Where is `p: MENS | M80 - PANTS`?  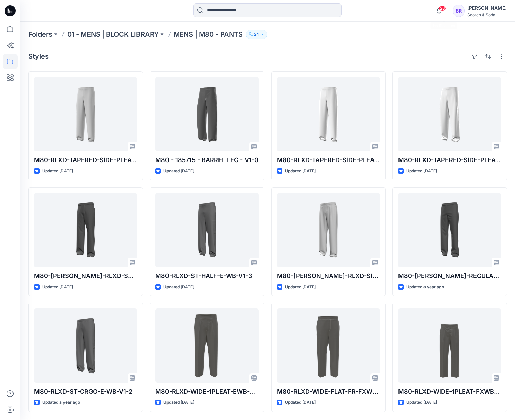 p: MENS | M80 - PANTS is located at coordinates (208, 34).